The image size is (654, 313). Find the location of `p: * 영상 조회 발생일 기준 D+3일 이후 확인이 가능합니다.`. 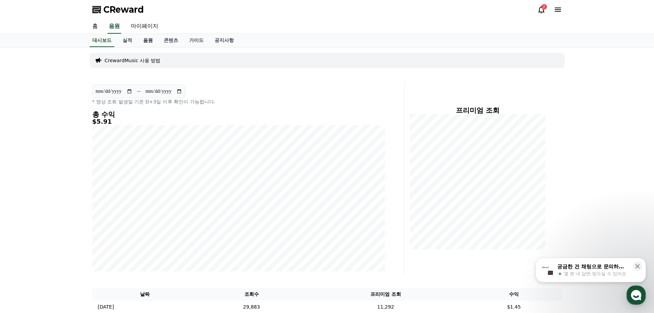

p: * 영상 조회 발생일 기준 D+3일 이후 확인이 가능합니다. is located at coordinates (239, 102).